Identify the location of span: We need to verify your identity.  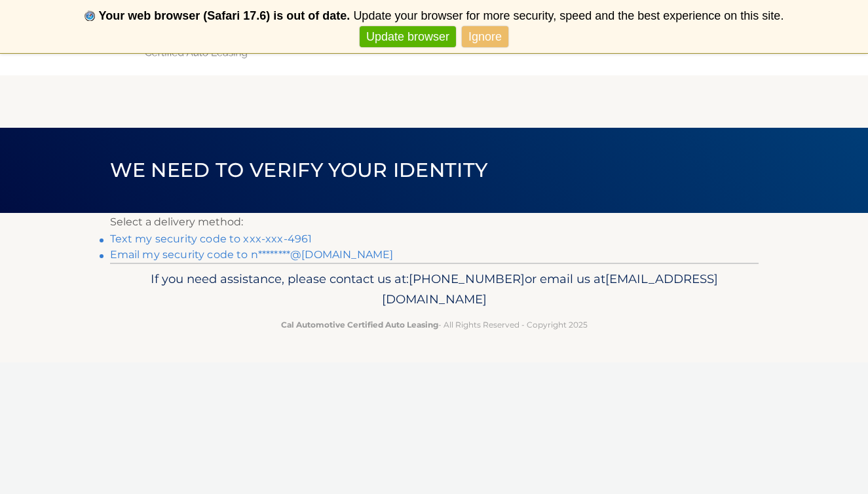
(299, 169).